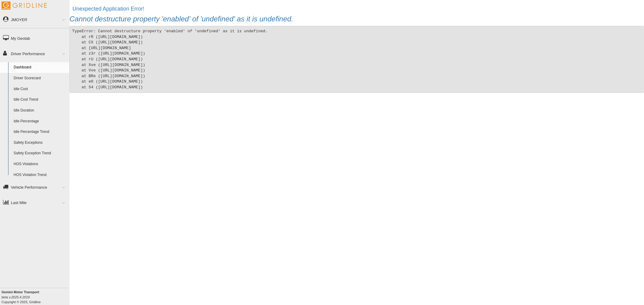  I want to click on h3: Cannot destructure property 'enabled' of 'undefined' as it is undefined., so click(356, 19).